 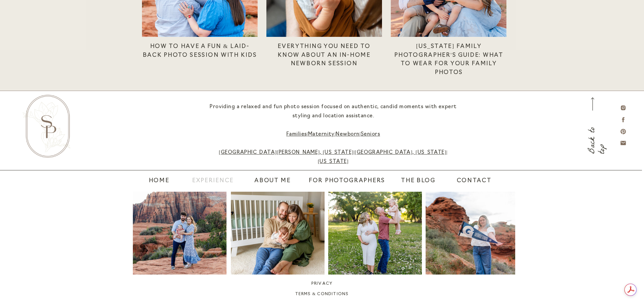 I want to click on nav: contact, so click(x=470, y=181).